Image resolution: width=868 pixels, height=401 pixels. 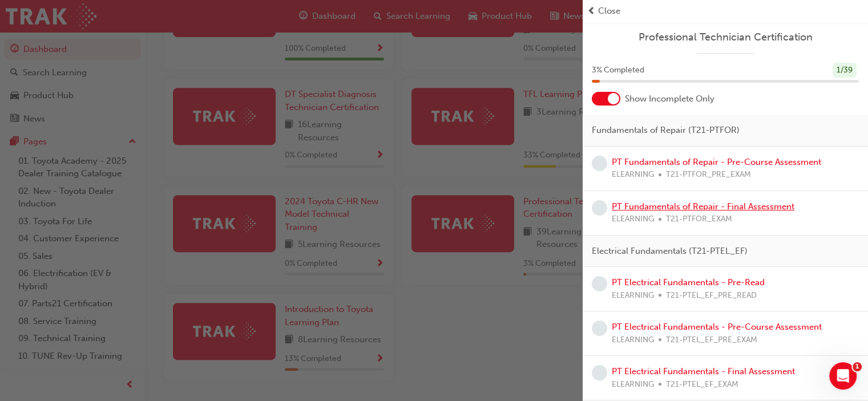 I want to click on div: 1 / 39, so click(x=845, y=70).